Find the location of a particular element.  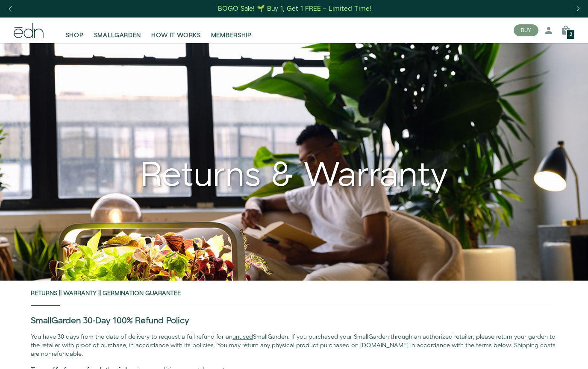

div: BOGO Sale! 🌱 Buy 1, Get 1 FREE – Limited Time! is located at coordinates (294, 8).